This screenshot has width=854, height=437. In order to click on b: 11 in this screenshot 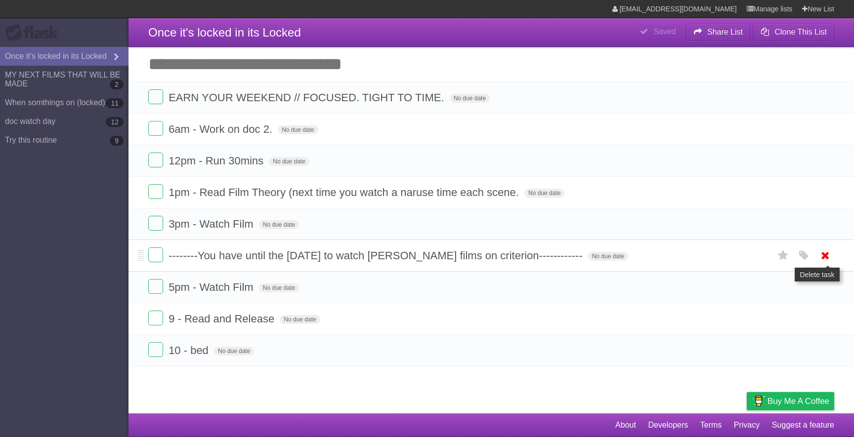, I will do `click(115, 103)`.